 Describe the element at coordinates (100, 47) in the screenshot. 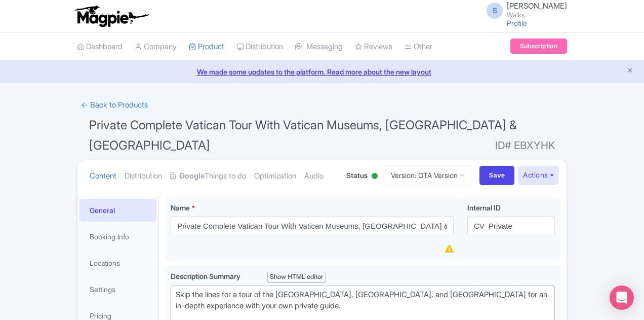

I see `a: Dashboard` at that location.